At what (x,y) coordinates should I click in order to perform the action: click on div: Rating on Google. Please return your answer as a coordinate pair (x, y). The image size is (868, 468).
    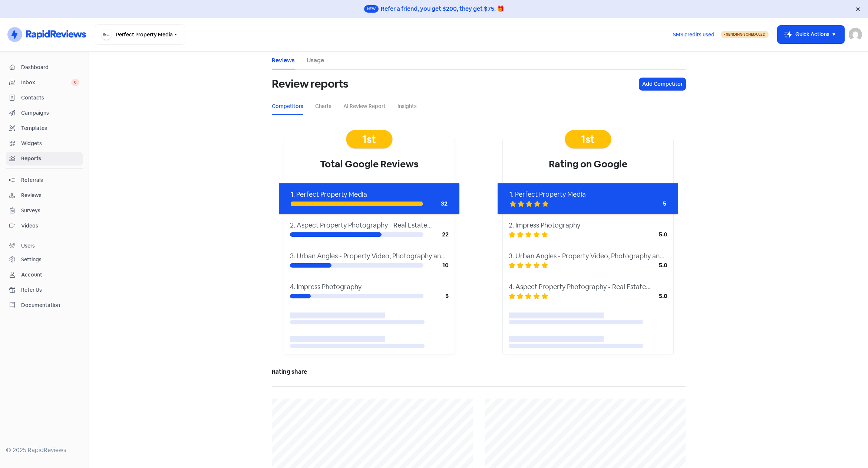
    Looking at the image, I should click on (588, 161).